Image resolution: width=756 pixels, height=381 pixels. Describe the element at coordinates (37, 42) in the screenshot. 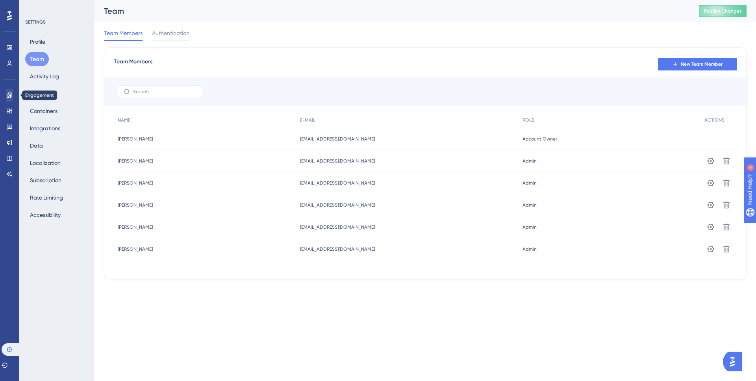

I see `button: Profile` at that location.